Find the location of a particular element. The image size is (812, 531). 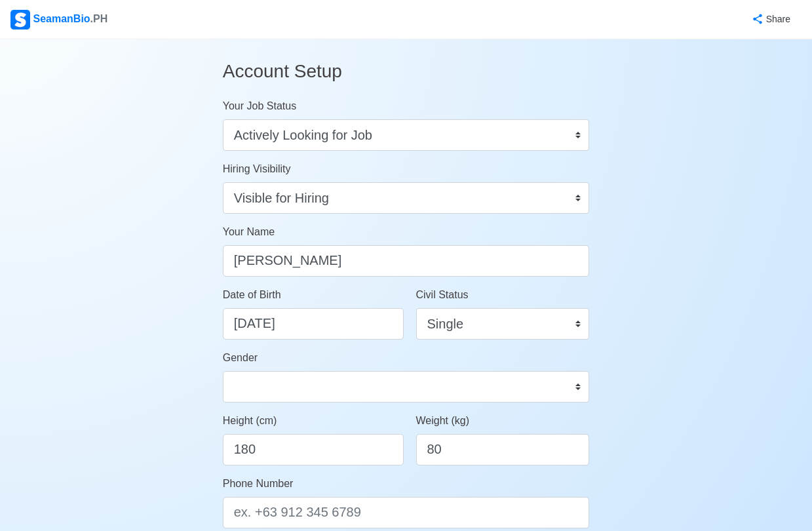

h3: Account Setup is located at coordinates (406, 72).